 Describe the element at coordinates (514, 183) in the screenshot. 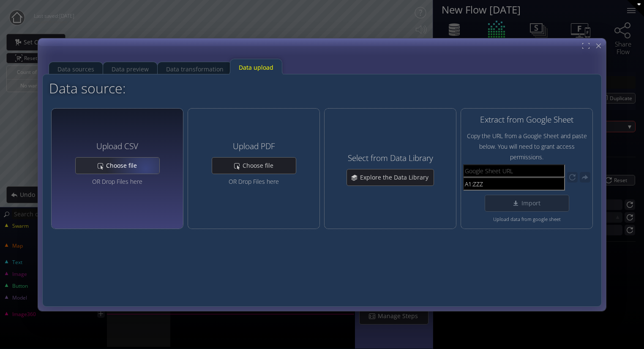

I see `input: Range` at that location.